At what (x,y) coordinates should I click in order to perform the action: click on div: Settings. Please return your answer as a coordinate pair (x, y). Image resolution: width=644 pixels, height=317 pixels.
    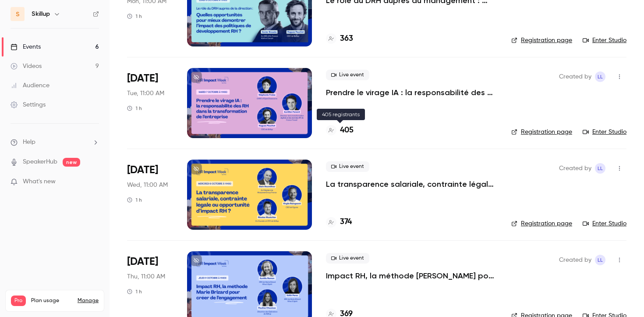
    Looking at the image, I should click on (28, 105).